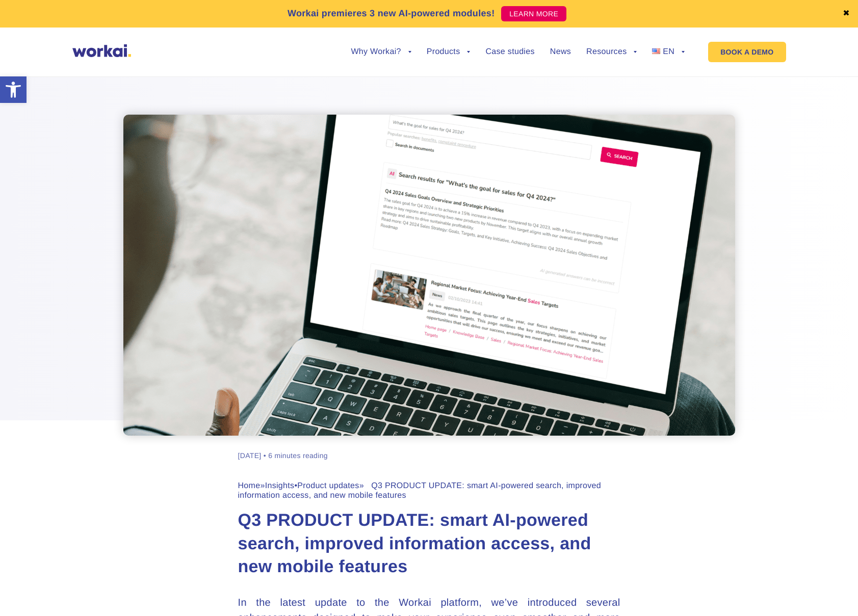  I want to click on a: Insights, so click(280, 486).